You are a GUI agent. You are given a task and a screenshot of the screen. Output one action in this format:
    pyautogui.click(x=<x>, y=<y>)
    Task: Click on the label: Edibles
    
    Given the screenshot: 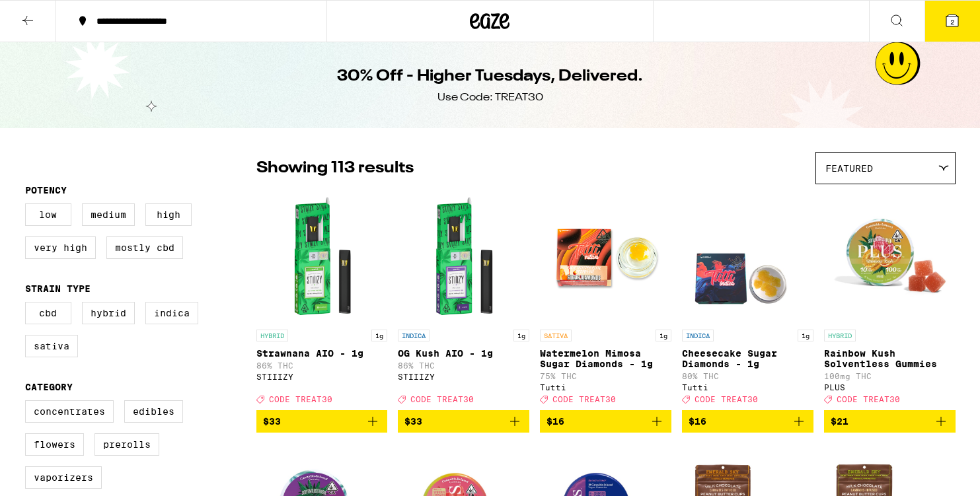 What is the action you would take?
    pyautogui.click(x=154, y=412)
    